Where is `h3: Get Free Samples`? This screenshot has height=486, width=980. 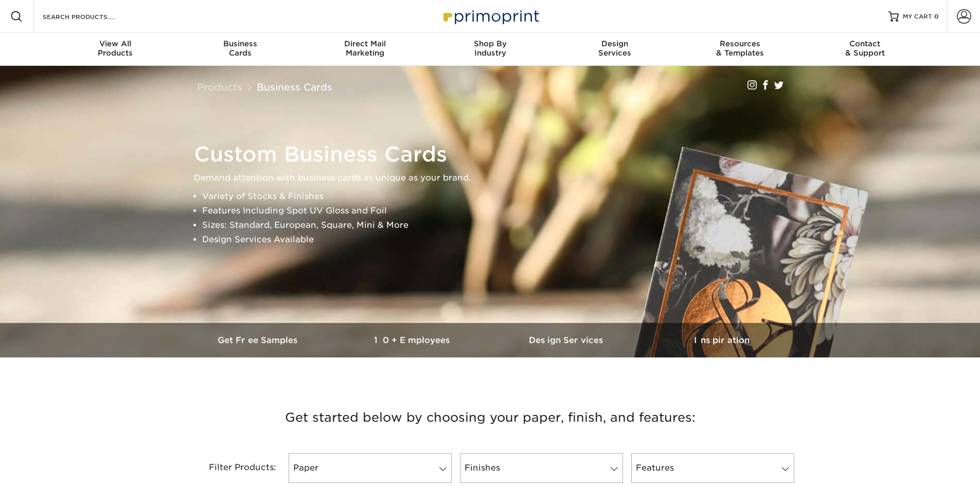
h3: Get Free Samples is located at coordinates (259, 340).